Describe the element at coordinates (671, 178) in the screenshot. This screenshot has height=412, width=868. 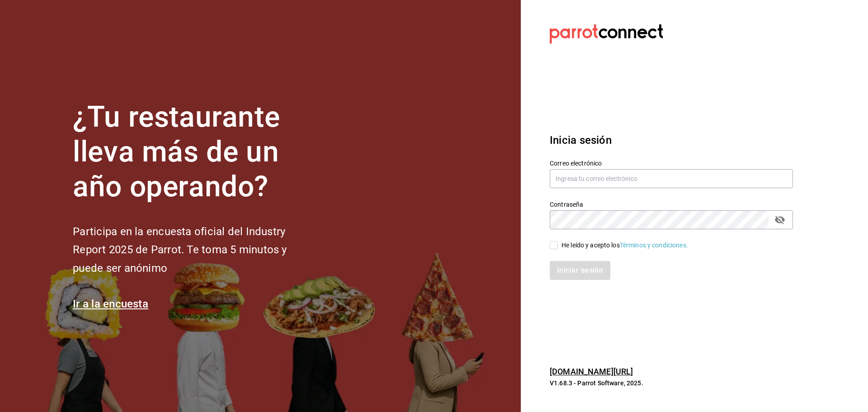
I see `input: Ingresa tu correo electrónico` at that location.